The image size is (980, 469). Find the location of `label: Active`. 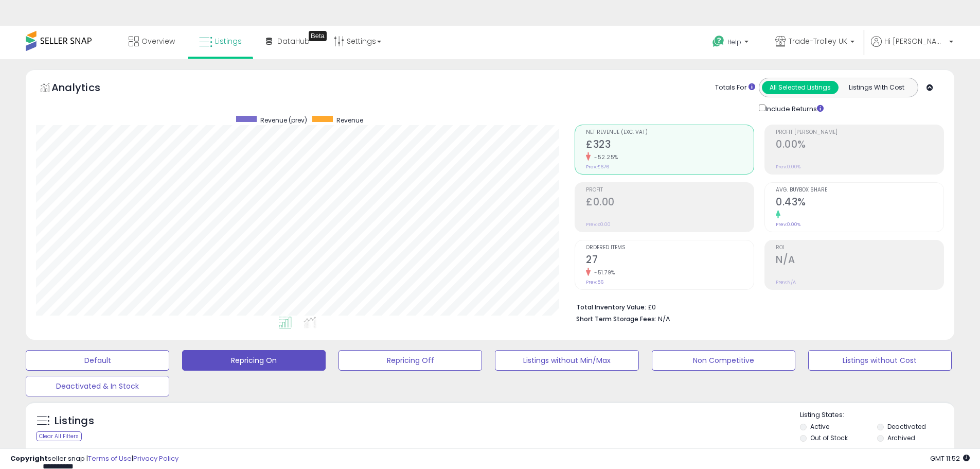

label: Active is located at coordinates (819, 426).